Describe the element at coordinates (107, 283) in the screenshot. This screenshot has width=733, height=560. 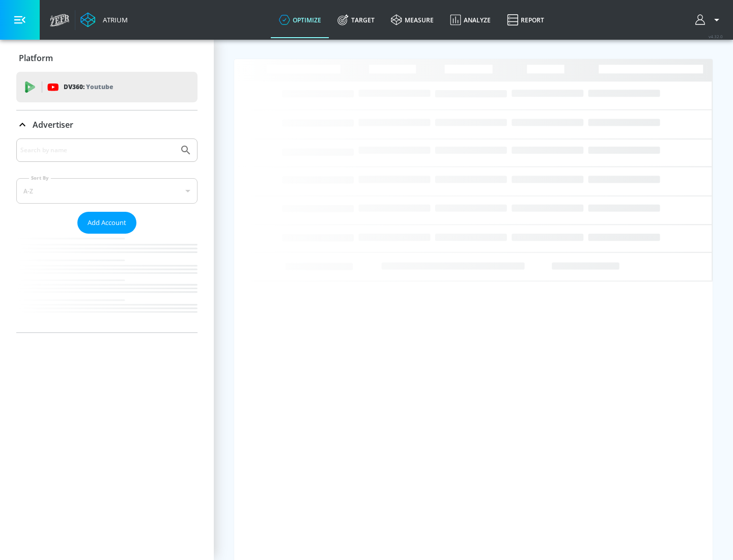
I see `nav: list of Advertiser` at that location.